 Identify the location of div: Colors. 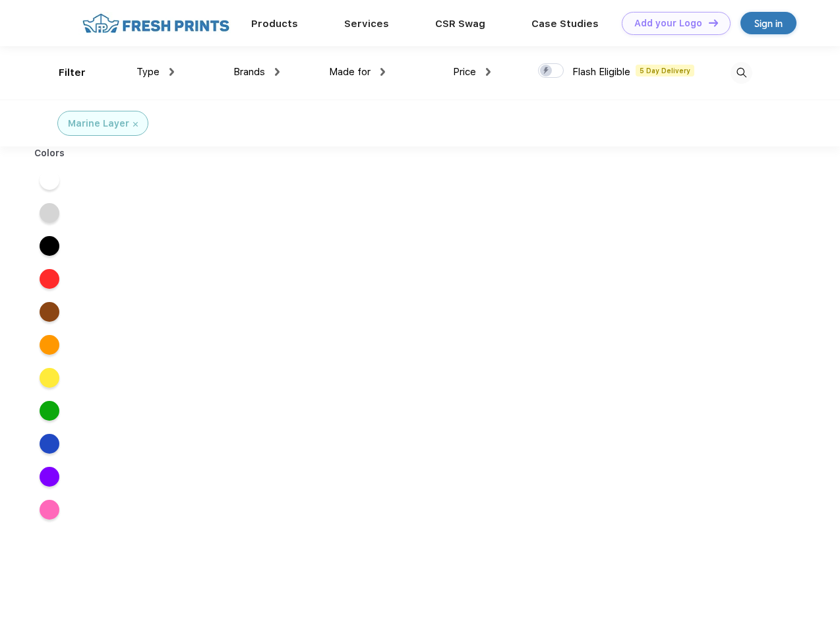
(49, 153).